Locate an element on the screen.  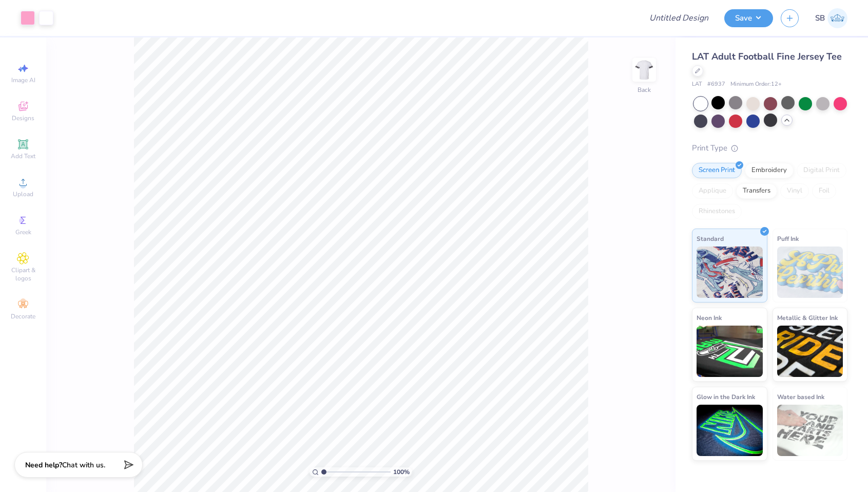
span: LAT is located at coordinates (697, 84).